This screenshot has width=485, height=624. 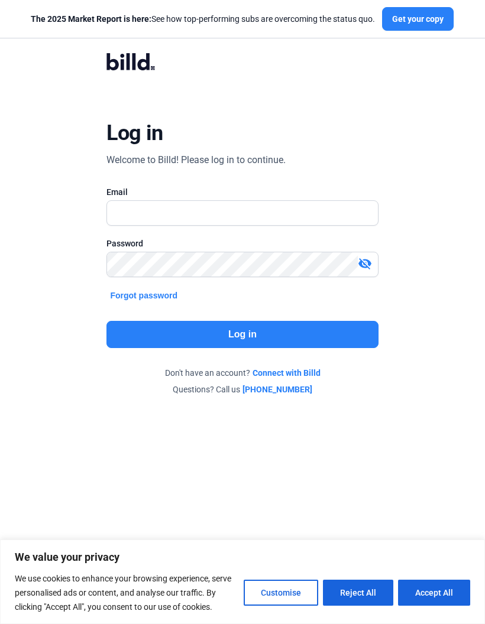 What do you see at coordinates (125, 593) in the screenshot?
I see `p: We use cookies to enhance your browsing experience, serve personalised ads or content, and analys...` at bounding box center [125, 593].